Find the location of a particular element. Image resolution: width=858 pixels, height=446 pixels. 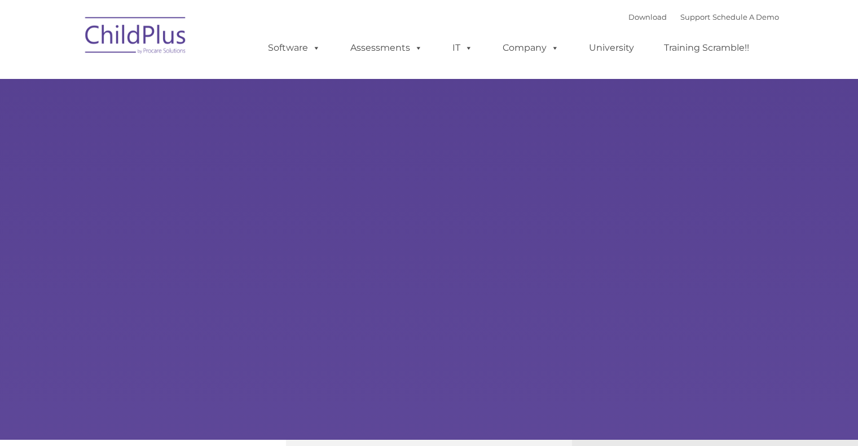

a: Support is located at coordinates (695, 17).